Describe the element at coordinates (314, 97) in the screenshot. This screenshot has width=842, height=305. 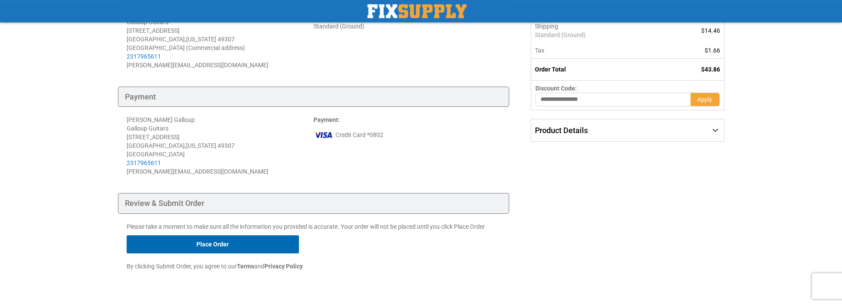
I see `div: Payment` at that location.